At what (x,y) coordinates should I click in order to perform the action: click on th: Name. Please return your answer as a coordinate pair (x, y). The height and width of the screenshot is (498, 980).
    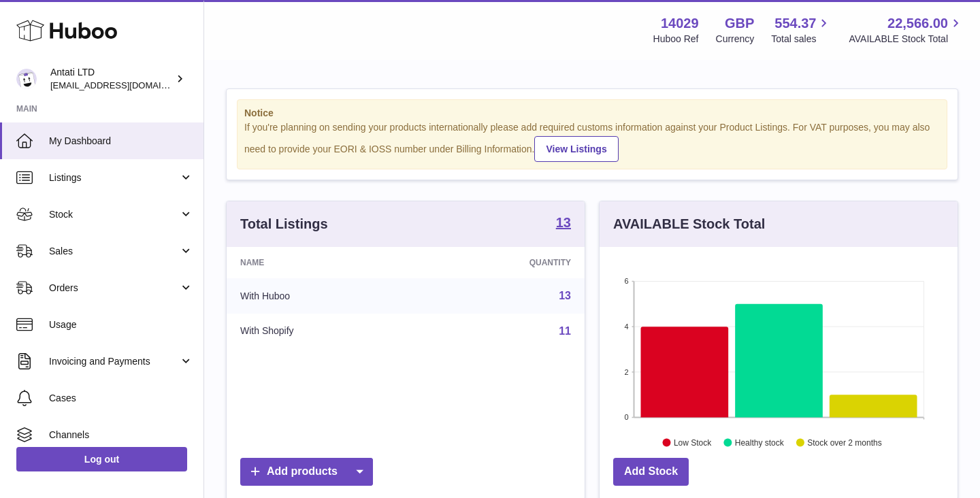
    Looking at the image, I should click on (323, 262).